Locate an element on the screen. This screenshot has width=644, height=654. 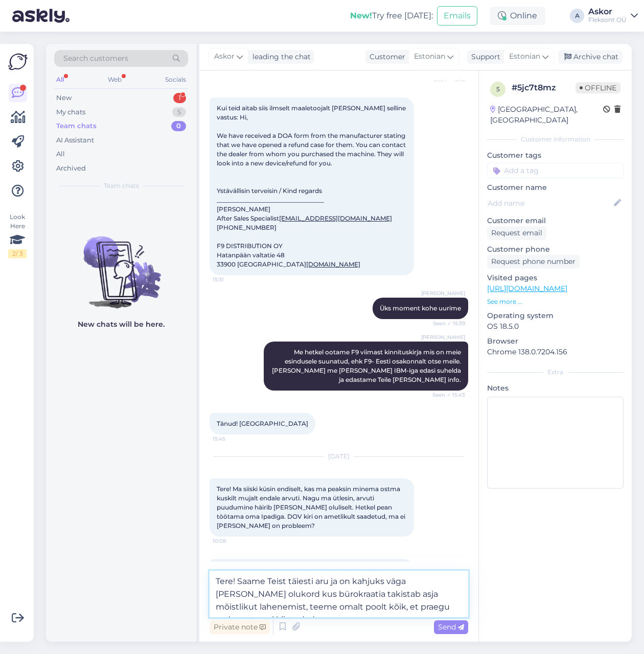
button: Emails is located at coordinates (457, 16).